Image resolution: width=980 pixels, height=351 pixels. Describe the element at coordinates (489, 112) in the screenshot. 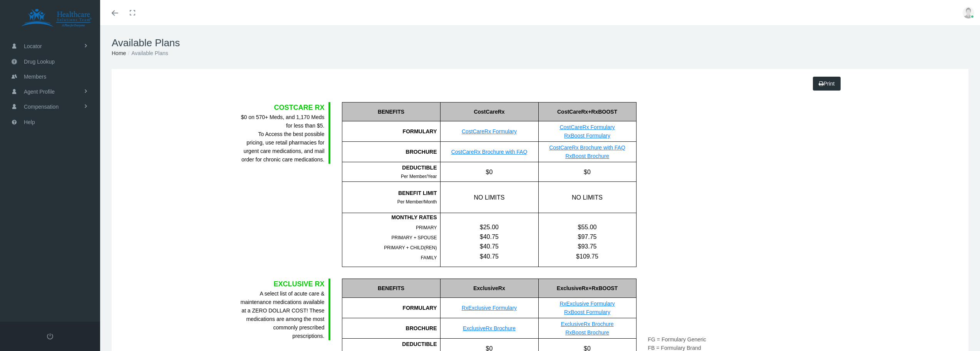

I see `div: CostCareRx` at that location.